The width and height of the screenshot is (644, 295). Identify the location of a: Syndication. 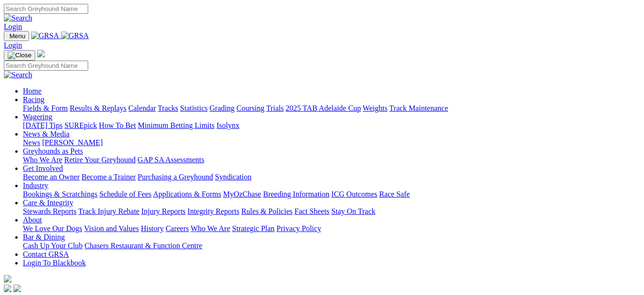
(233, 177).